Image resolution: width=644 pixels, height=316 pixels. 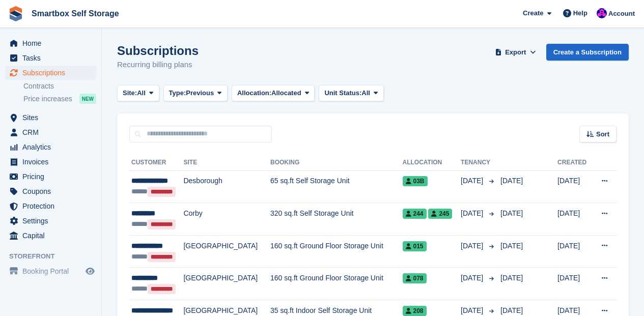 What do you see at coordinates (130, 93) in the screenshot?
I see `span: Site:` at bounding box center [130, 93].